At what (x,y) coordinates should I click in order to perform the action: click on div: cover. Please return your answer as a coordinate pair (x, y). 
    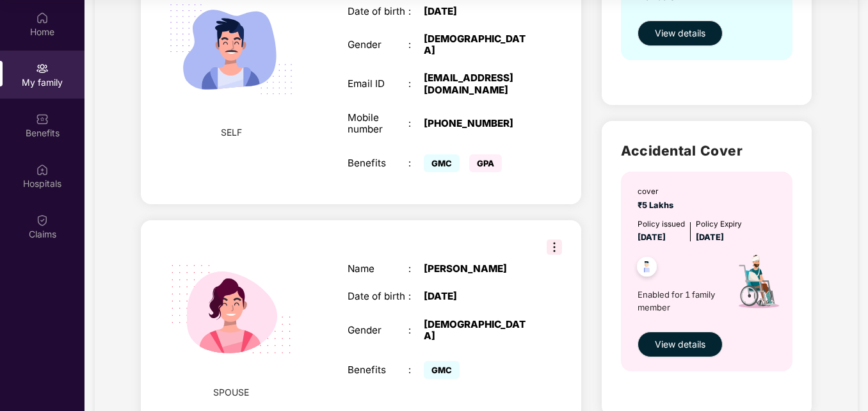
    Looking at the image, I should click on (658, 191).